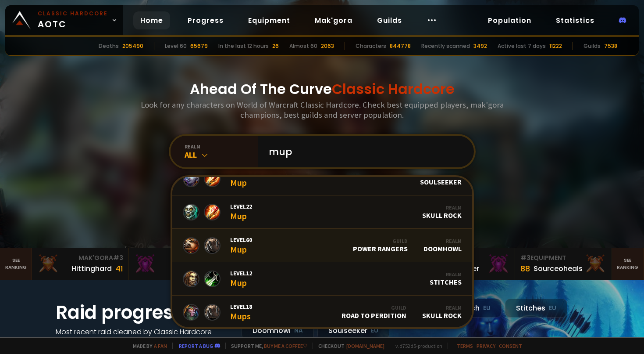 The width and height of the screenshot is (644, 354). Describe the element at coordinates (109, 46) in the screenshot. I see `div: Deaths` at that location.